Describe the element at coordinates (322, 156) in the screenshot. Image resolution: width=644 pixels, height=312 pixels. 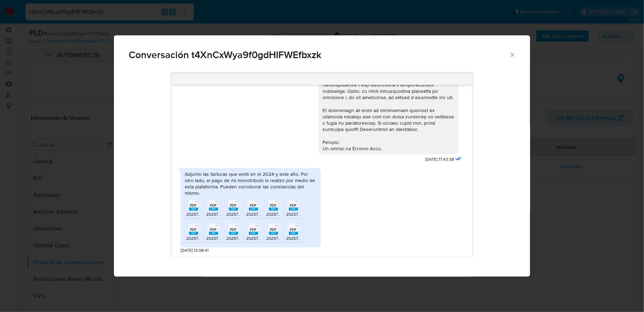
I see `div: Comunicación` at that location.